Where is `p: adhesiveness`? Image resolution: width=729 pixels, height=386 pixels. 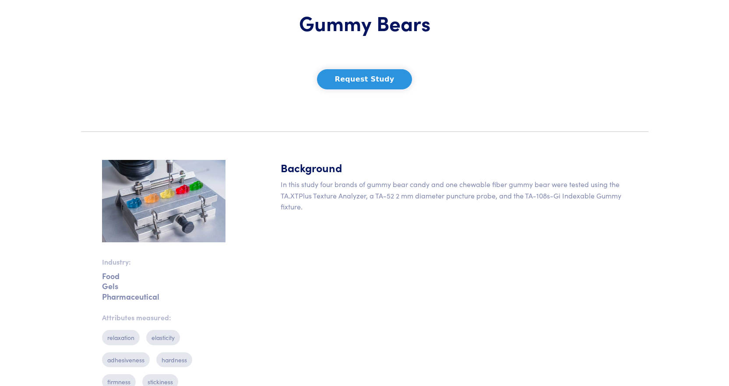
p: adhesiveness is located at coordinates (126, 359).